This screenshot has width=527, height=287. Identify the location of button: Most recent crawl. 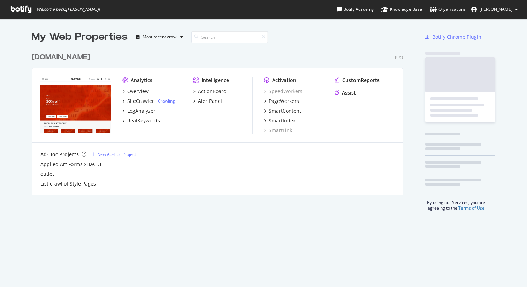
(159, 37).